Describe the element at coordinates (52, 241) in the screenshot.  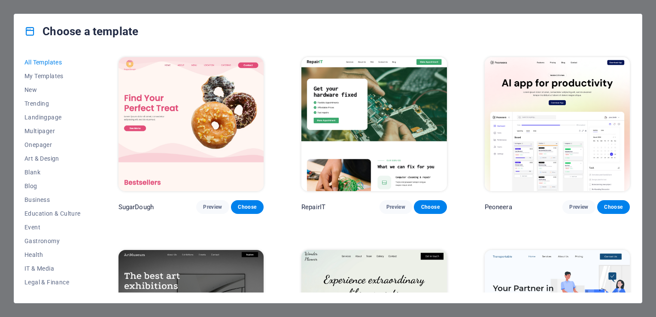
I see `button: Gastronomy` at that location.